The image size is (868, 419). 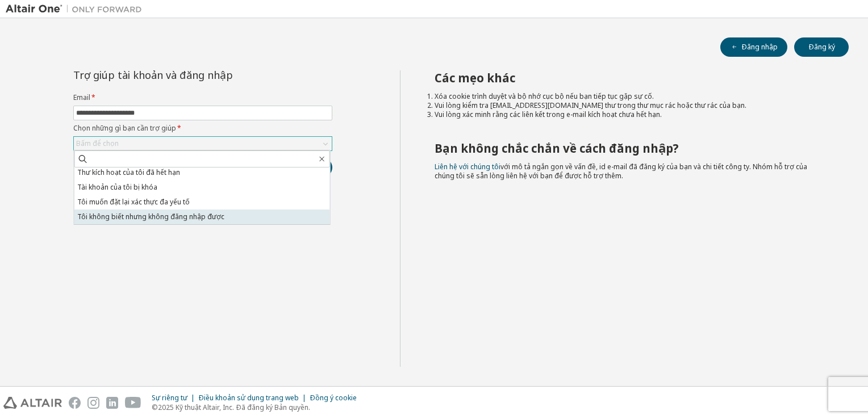 I want to click on img: altair_logo.svg, so click(x=33, y=402).